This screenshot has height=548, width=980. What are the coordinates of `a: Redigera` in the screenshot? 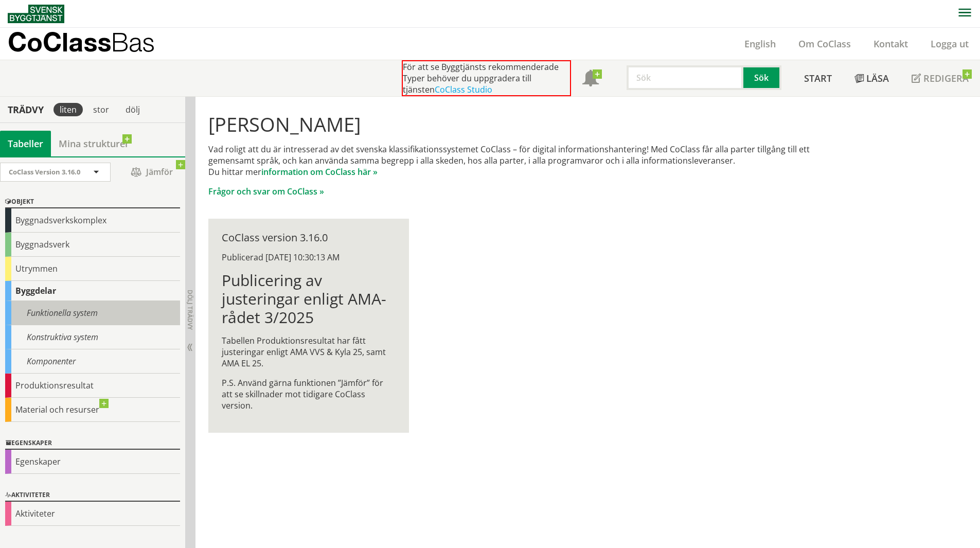 It's located at (940, 78).